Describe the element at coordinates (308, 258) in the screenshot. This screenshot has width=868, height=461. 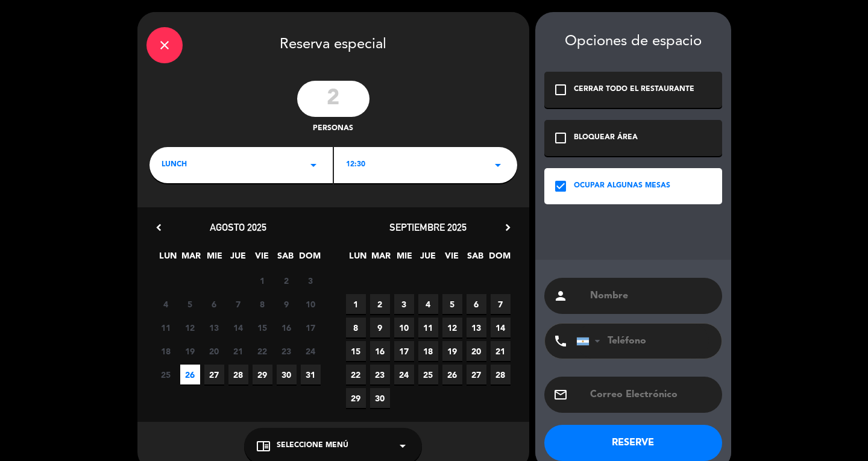
I see `span: DOM` at that location.